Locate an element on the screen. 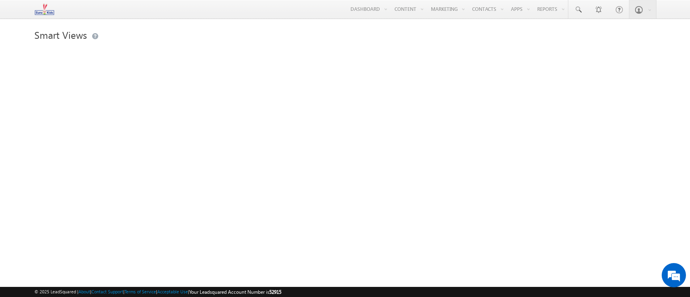 This screenshot has height=297, width=690. a: Terms of Service is located at coordinates (140, 292).